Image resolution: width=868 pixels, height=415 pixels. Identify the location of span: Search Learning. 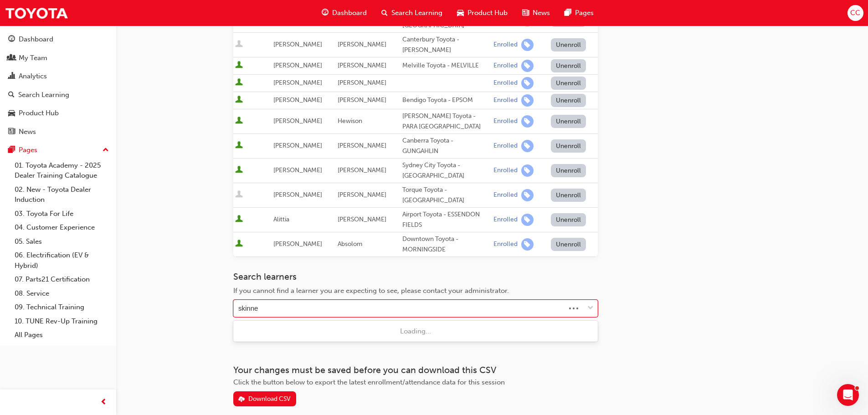
(417, 13).